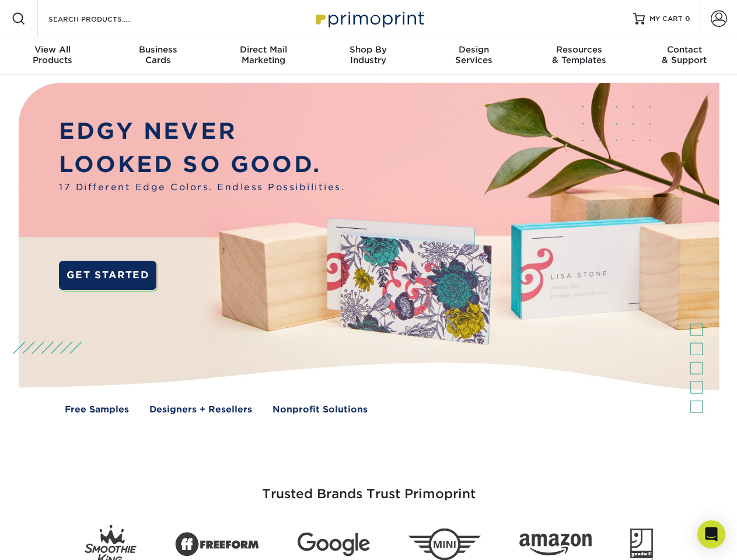 This screenshot has width=737, height=560. I want to click on a: Contact& Support, so click(684, 56).